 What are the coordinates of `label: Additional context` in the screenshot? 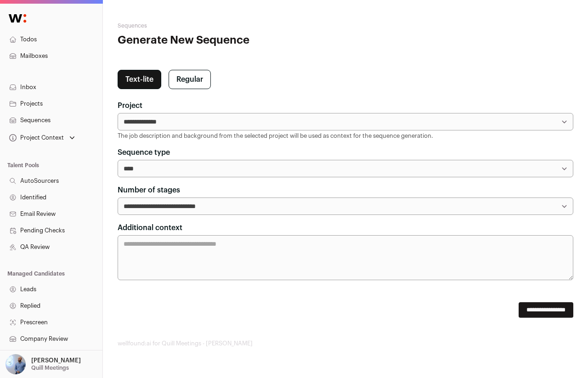 It's located at (150, 228).